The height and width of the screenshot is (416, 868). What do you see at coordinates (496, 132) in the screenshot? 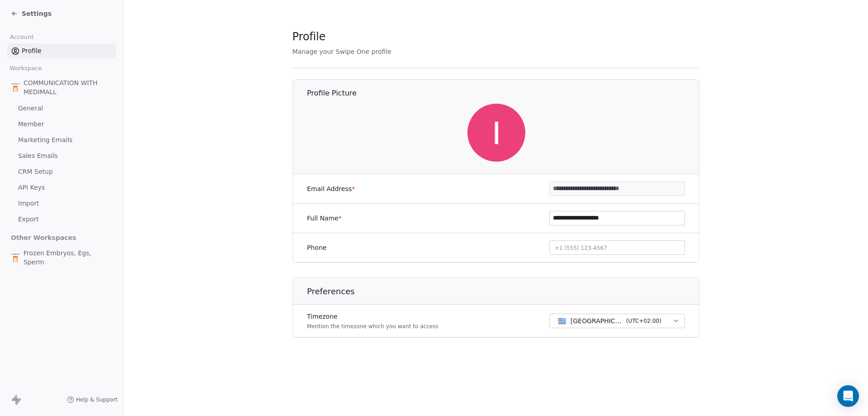
I see `img: sqPe1AvuVU48qbElAMkh_0yhkQEXYPp-xUKSkV_8xn0` at bounding box center [496, 132].